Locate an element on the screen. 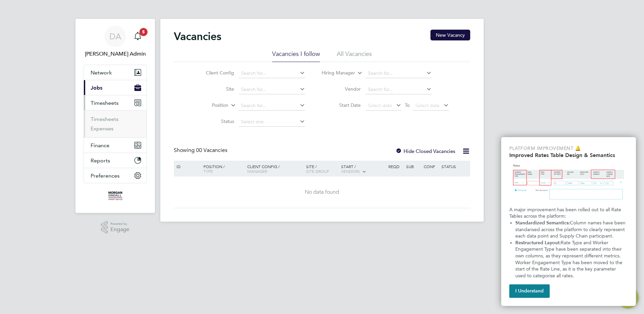 The image size is (644, 314). div: Site / is located at coordinates (322, 169).